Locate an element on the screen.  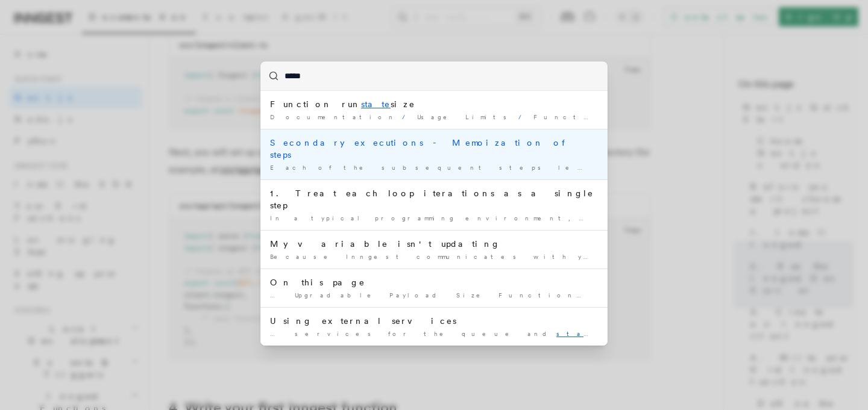
div: On this page is located at coordinates (434, 283).